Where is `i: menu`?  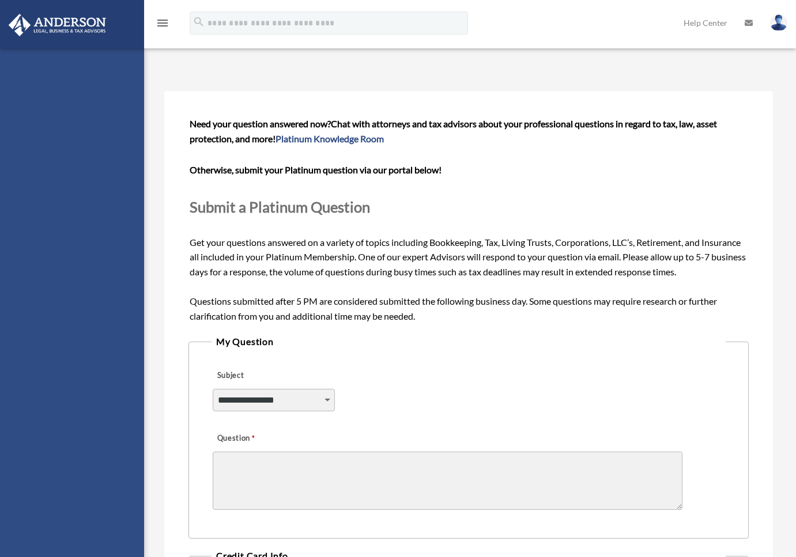 i: menu is located at coordinates (163, 23).